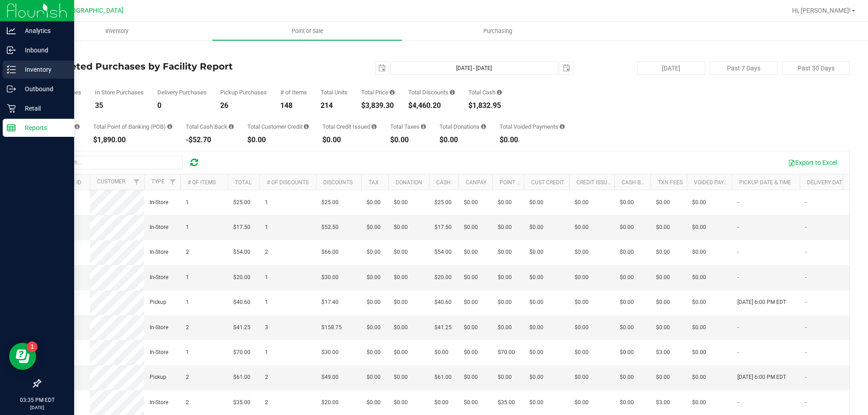 The height and width of the screenshot is (415, 868). Describe the element at coordinates (443, 328) in the screenshot. I see `span: $41.25` at that location.